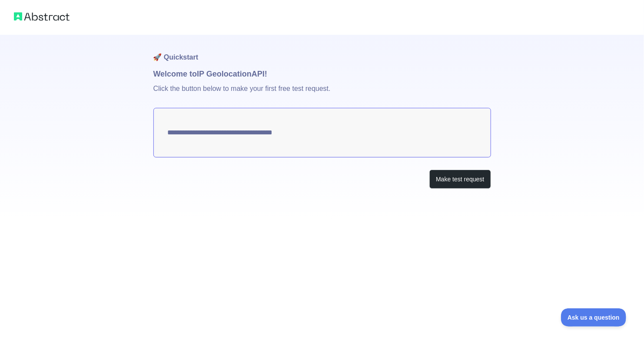 This screenshot has height=344, width=644. I want to click on h1: 🚀 Quickstart, so click(322, 51).